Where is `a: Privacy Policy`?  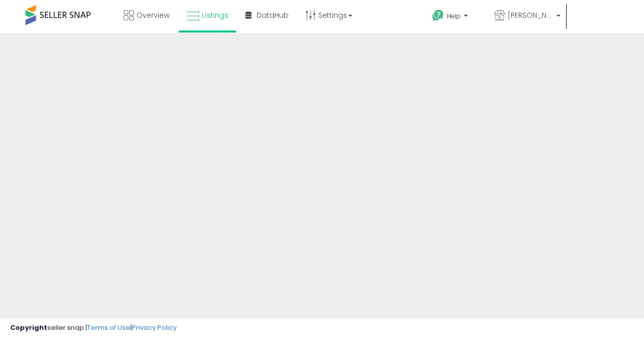 a: Privacy Policy is located at coordinates (154, 327).